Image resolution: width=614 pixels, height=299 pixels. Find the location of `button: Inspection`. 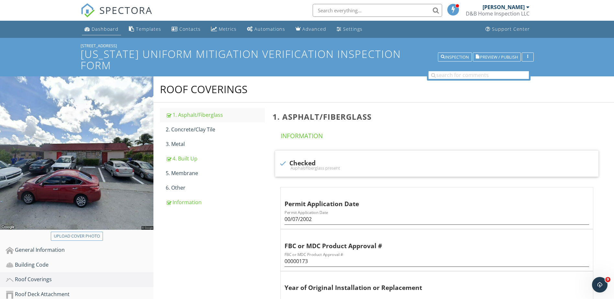

button: Inspection is located at coordinates (455, 57).